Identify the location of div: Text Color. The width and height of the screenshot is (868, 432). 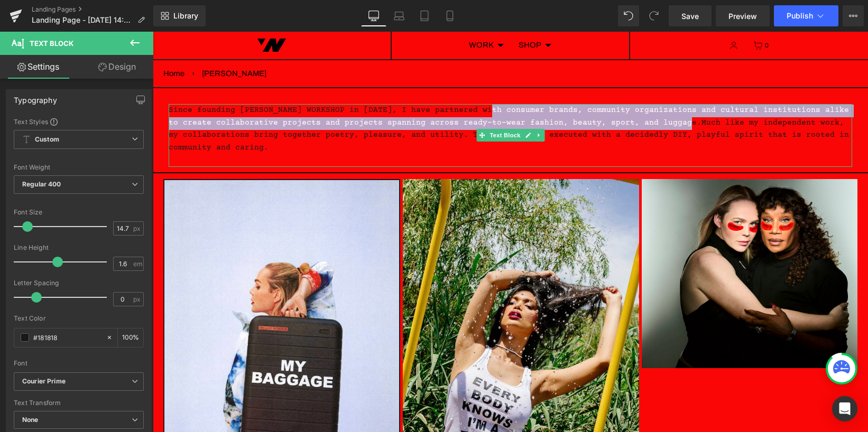
(79, 319).